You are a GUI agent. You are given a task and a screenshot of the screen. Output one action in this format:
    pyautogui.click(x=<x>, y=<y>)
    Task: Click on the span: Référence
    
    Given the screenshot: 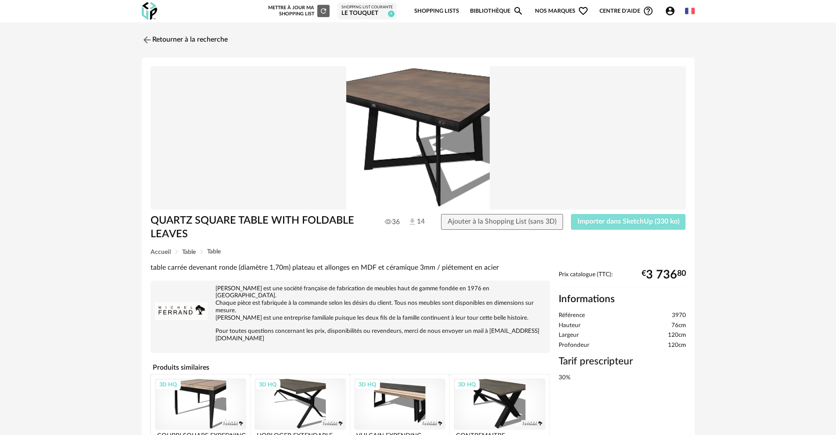 What is the action you would take?
    pyautogui.click(x=572, y=316)
    